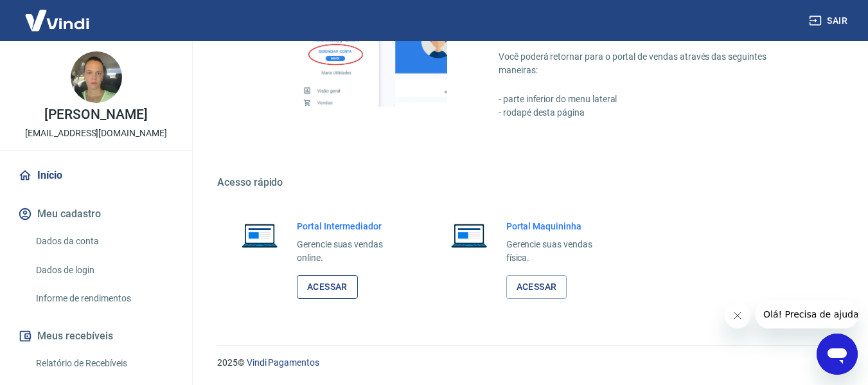 The width and height of the screenshot is (868, 385). I want to click on h5: Acesso rápido, so click(527, 182).